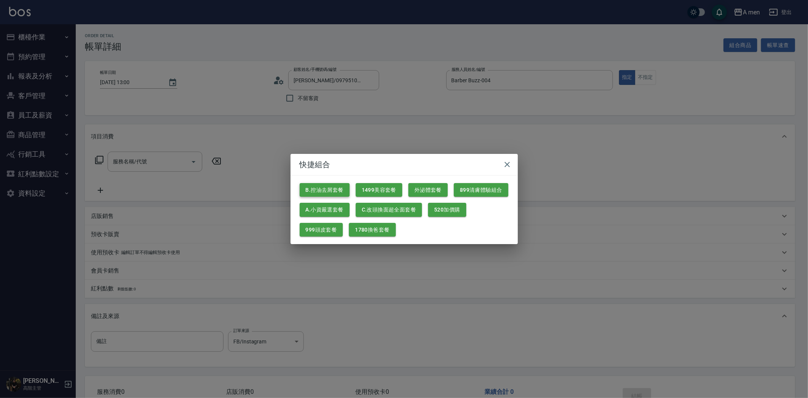 This screenshot has height=398, width=808. Describe the element at coordinates (372, 230) in the screenshot. I see `button: 1780換爸套餐` at that location.